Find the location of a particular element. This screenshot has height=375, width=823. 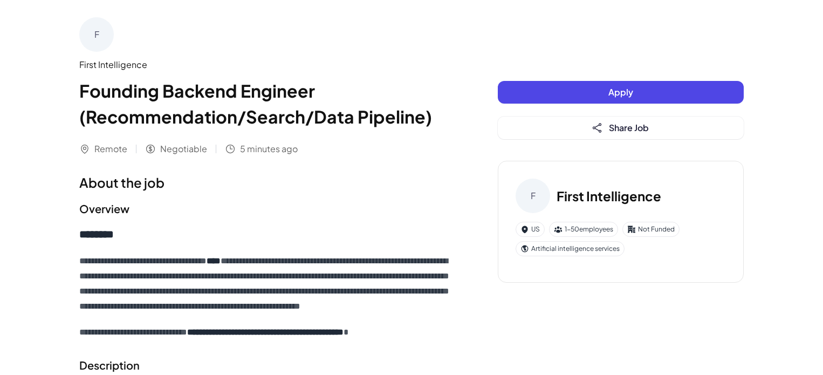

button: Apply is located at coordinates (621, 92).